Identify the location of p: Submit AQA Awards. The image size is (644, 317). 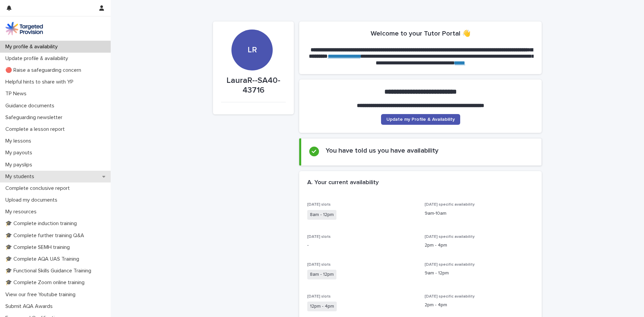
(30, 306).